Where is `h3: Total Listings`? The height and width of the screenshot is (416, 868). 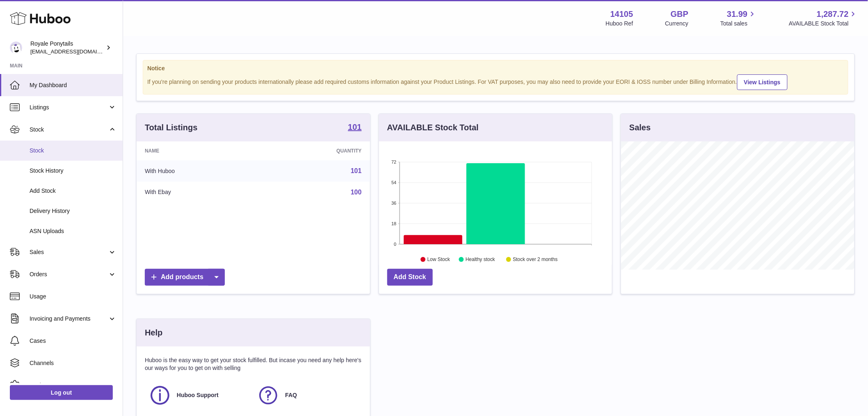
h3: Total Listings is located at coordinates (171, 128).